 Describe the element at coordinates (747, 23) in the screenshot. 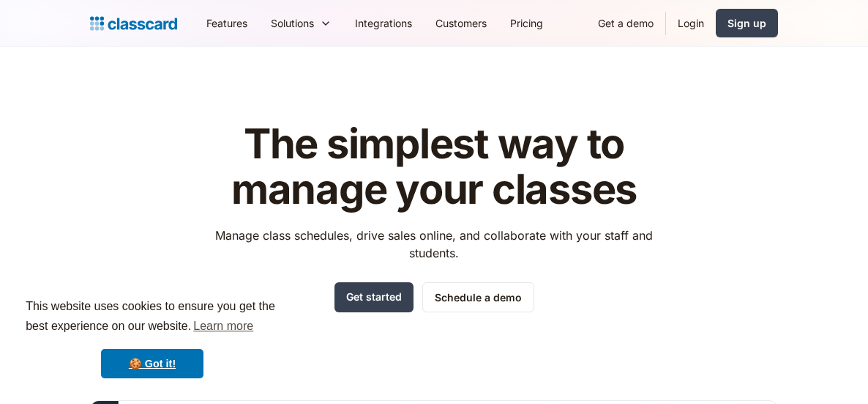

I see `a: Sign up` at that location.